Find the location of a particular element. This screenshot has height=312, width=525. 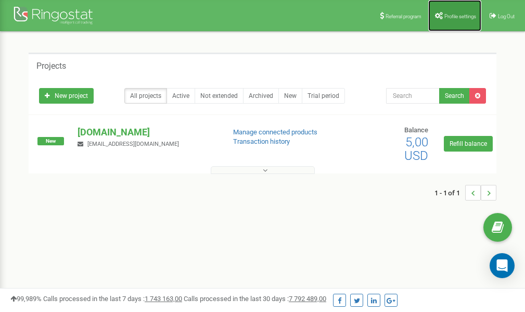

a: Manage connected products is located at coordinates (275, 132).